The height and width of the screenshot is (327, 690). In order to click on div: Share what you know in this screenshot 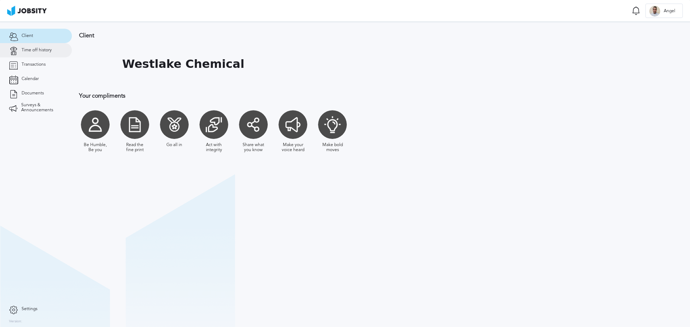, I will do `click(253, 148)`.